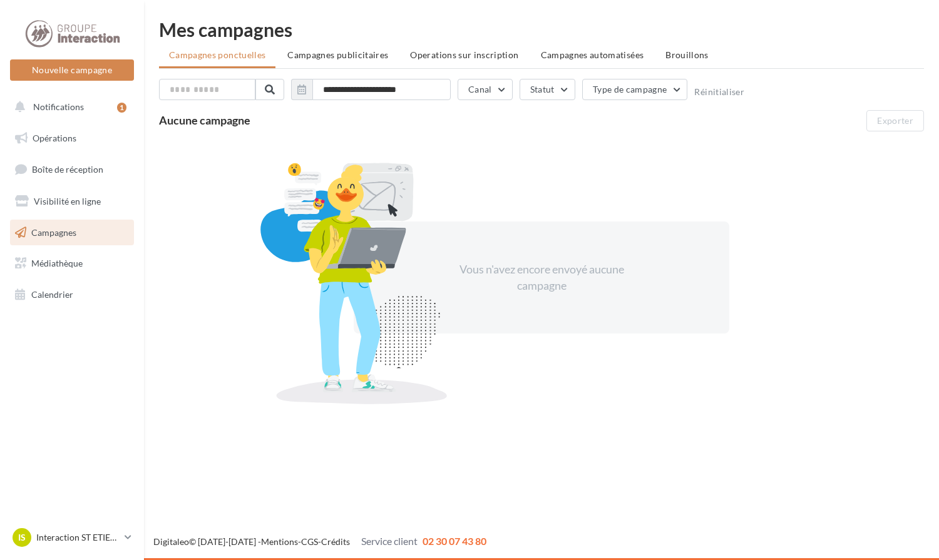  What do you see at coordinates (69, 107) in the screenshot?
I see `button: Notifications 1` at bounding box center [69, 107].